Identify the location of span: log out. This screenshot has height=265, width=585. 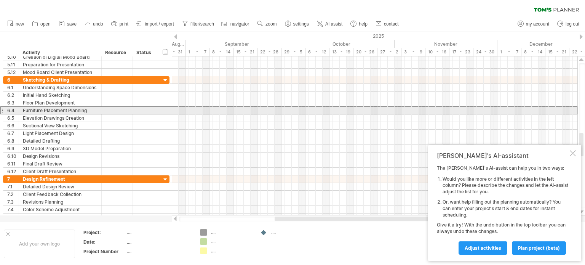
(573, 24).